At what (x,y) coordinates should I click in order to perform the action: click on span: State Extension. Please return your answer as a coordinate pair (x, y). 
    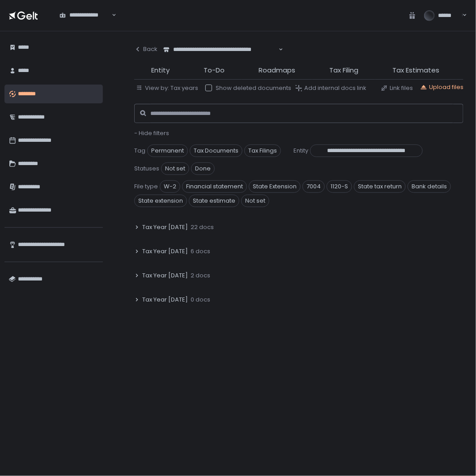
    Looking at the image, I should click on (275, 187).